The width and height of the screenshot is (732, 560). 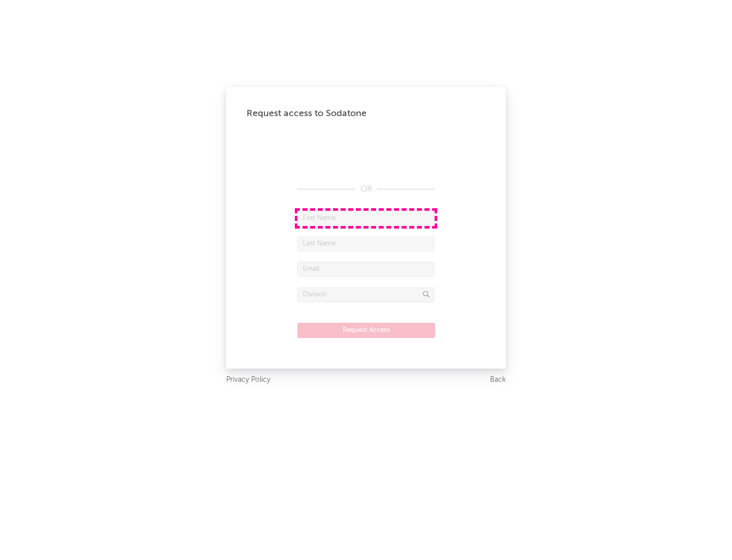 I want to click on input: Email, so click(x=366, y=269).